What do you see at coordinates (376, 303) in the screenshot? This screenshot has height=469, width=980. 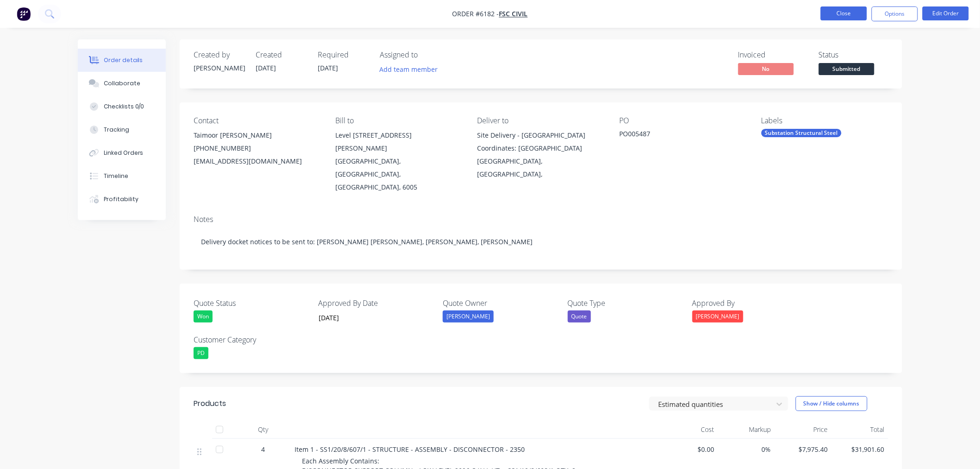 I see `label: Approved By Date` at bounding box center [376, 303].